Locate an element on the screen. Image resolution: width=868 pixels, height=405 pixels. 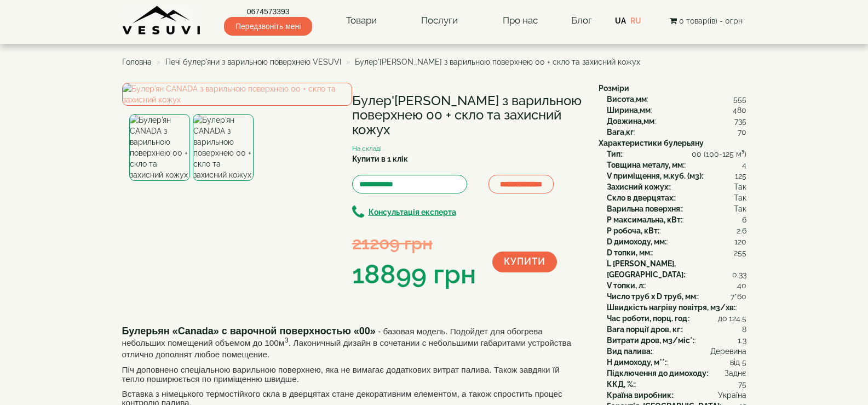
a: Блог is located at coordinates (582, 20).